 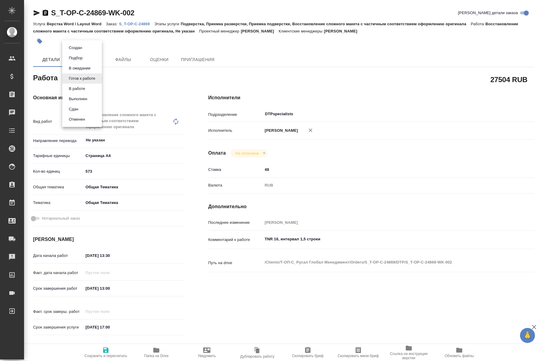 I want to click on button: Сдан, so click(x=73, y=109).